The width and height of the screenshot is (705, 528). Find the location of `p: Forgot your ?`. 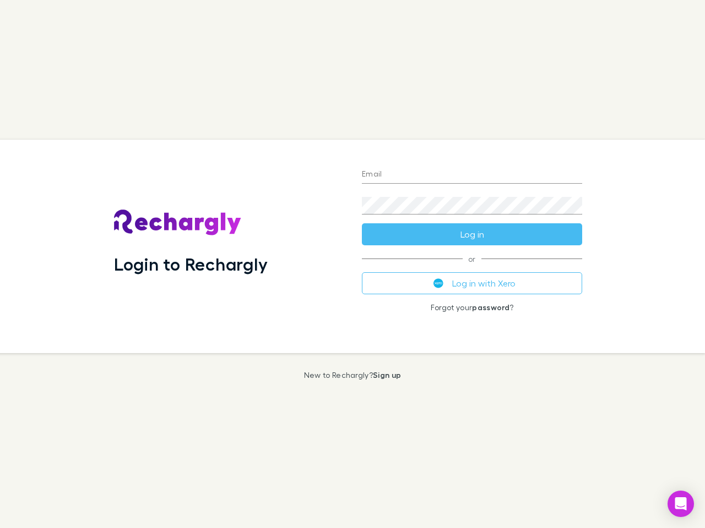

p: Forgot your ? is located at coordinates (472, 308).